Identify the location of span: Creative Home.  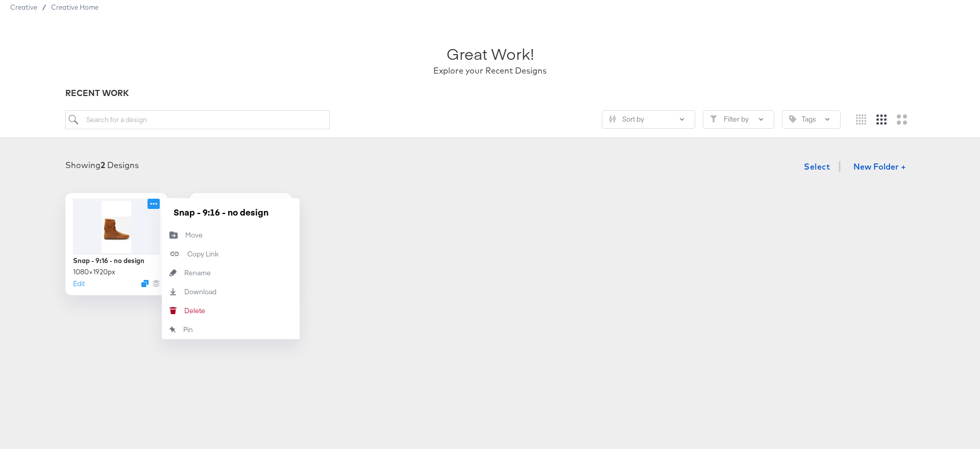
(74, 7).